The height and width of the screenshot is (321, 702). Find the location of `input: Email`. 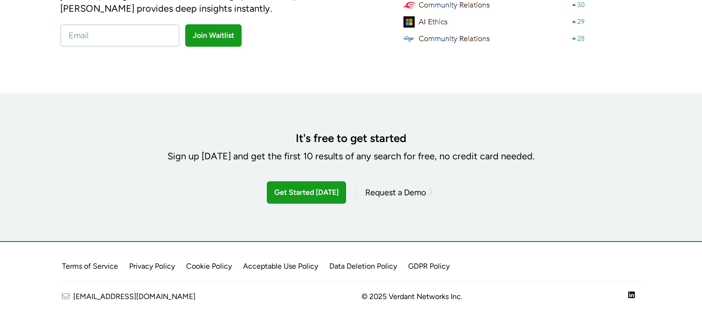

input: Email is located at coordinates (120, 35).